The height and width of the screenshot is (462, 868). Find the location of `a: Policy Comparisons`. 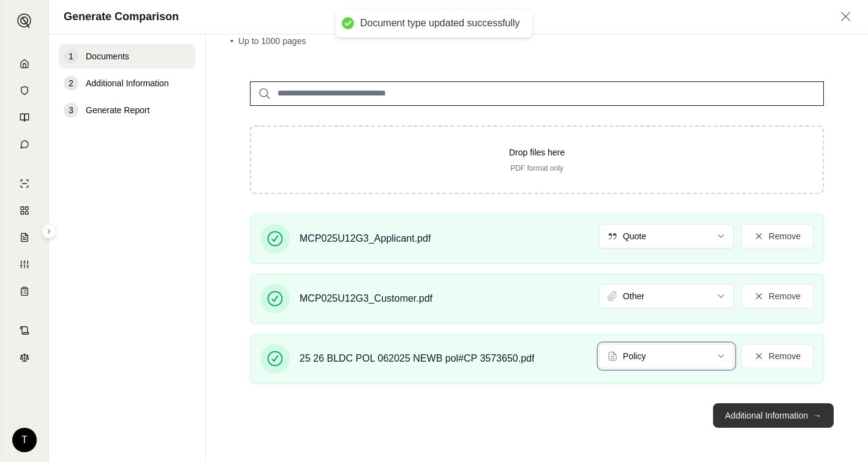

a: Policy Comparisons is located at coordinates (25, 210).